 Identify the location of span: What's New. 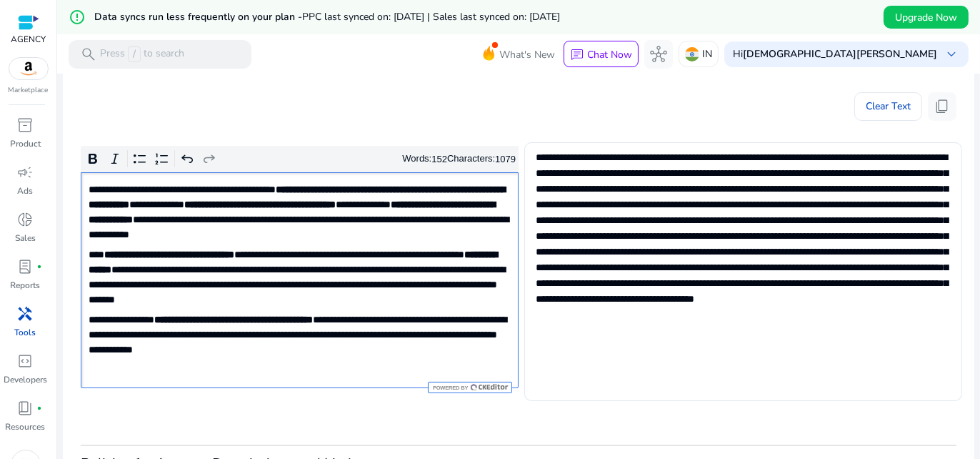
(527, 54).